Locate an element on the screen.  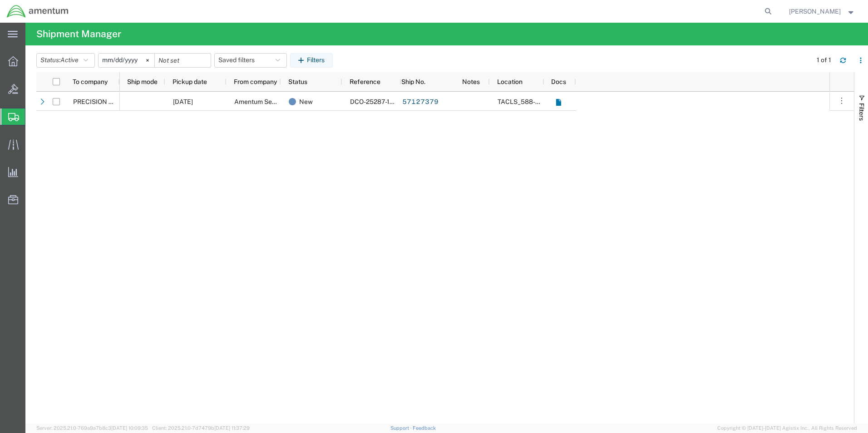
span: Location is located at coordinates (509, 82).